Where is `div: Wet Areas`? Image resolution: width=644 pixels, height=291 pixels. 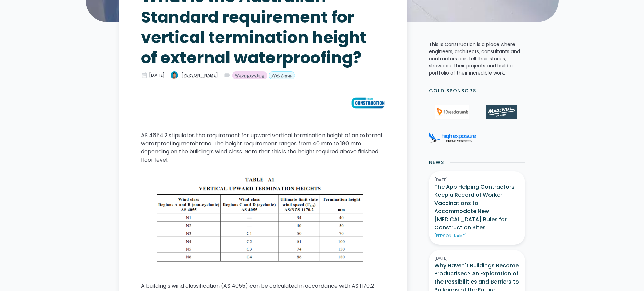 div: Wet Areas is located at coordinates (282, 75).